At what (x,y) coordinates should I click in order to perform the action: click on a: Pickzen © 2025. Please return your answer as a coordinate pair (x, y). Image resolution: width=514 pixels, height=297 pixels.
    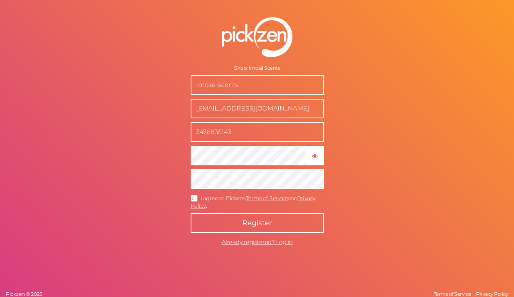
    Looking at the image, I should click on (24, 294).